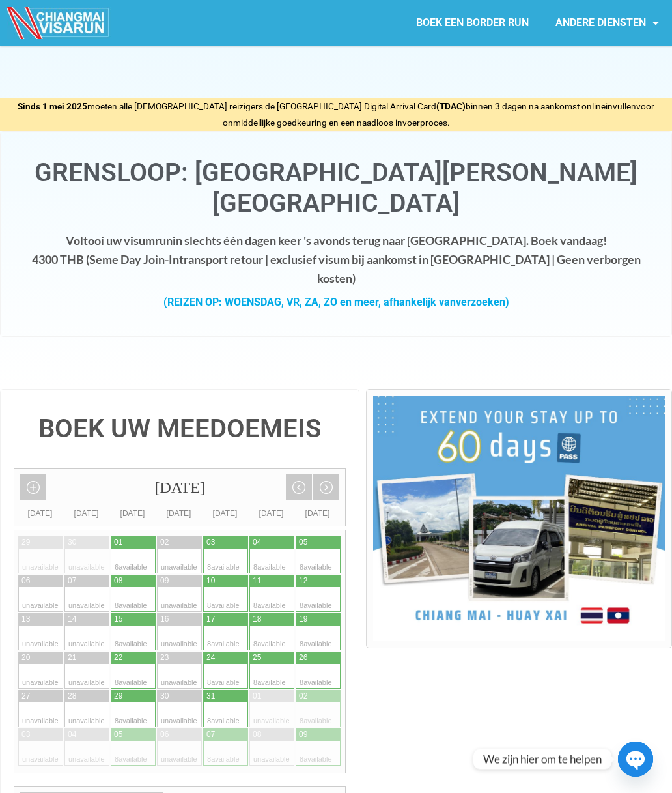 The image size is (672, 793). Describe the element at coordinates (71, 697) in the screenshot. I see `div: 28` at that location.